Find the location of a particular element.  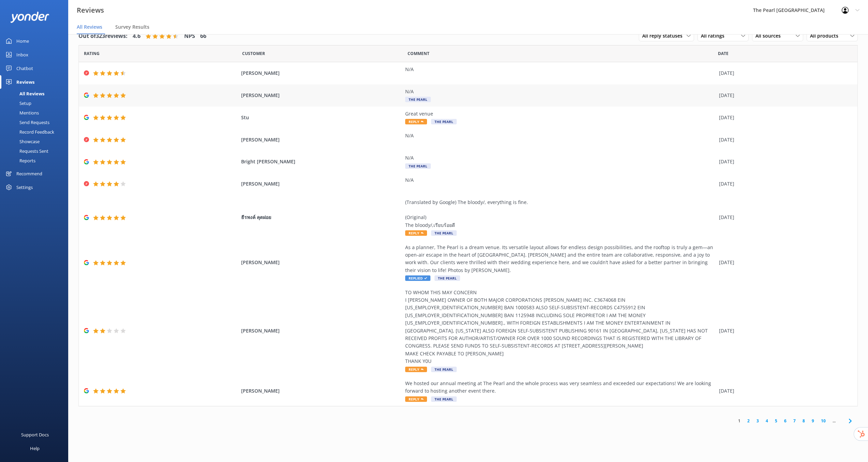

div: All Reviews is located at coordinates (24, 93).